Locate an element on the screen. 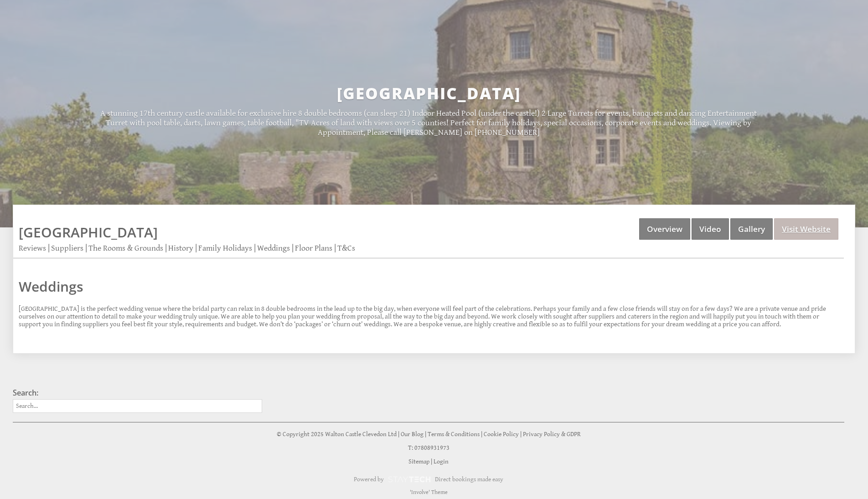 This screenshot has width=868, height=499. a: Login is located at coordinates (440, 462).